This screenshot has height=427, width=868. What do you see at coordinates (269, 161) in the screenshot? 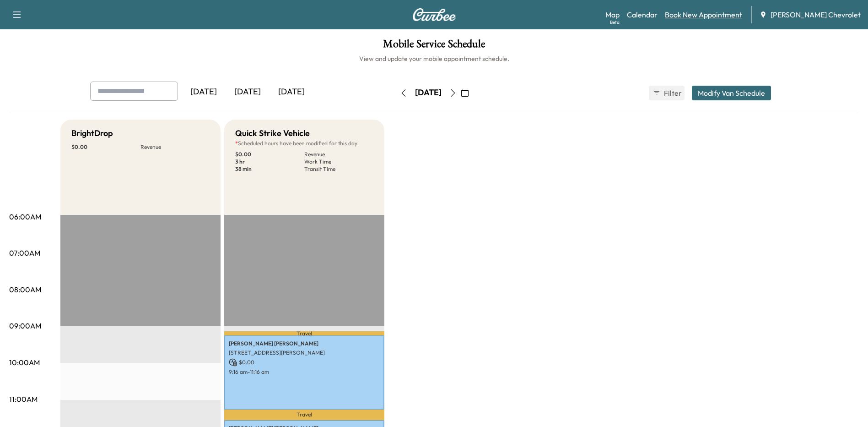
I see `p: 3 hr` at bounding box center [269, 161].